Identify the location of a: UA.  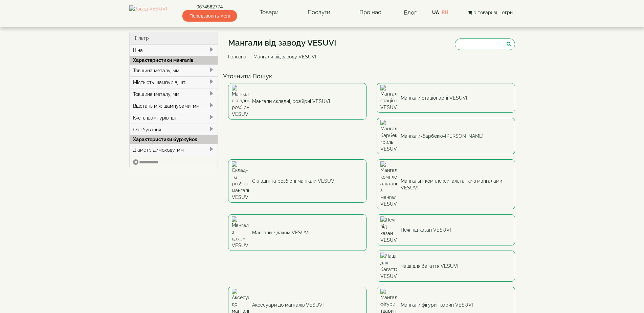
(436, 12).